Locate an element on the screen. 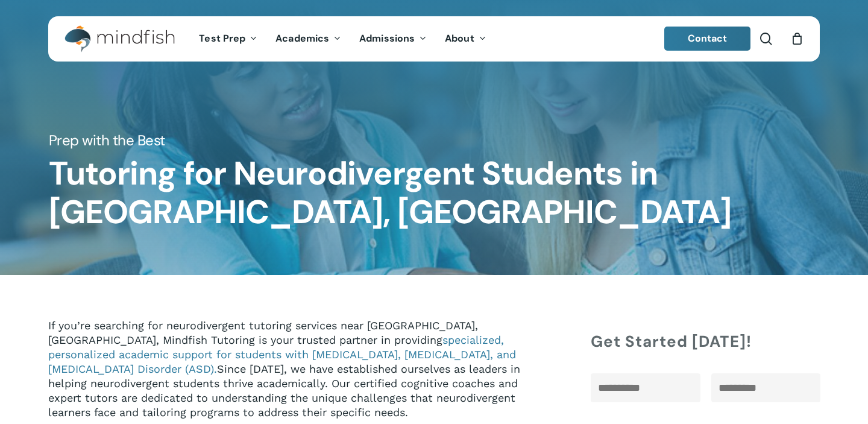  nav: Main Menu is located at coordinates (342, 38).